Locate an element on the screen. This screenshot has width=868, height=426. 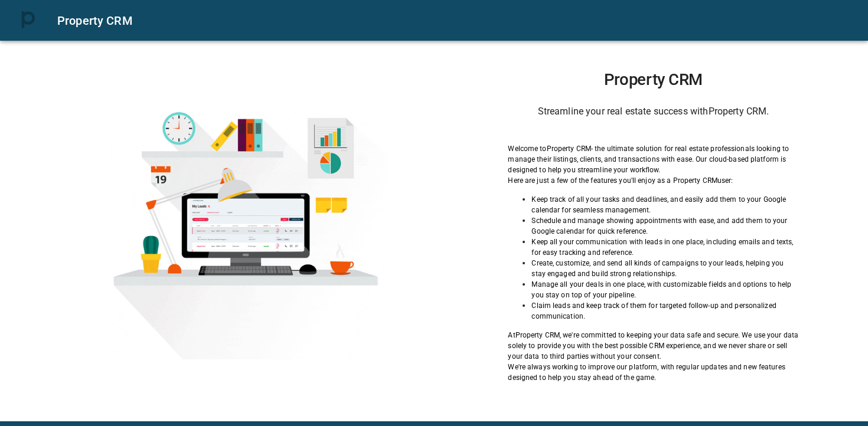
p: Claim leads and keep track of them for targeted follow-up and personalized communication. is located at coordinates (665, 311).